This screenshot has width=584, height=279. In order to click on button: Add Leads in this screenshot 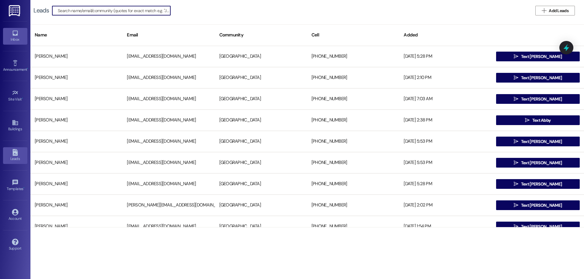, I will do `click(555, 11)`.